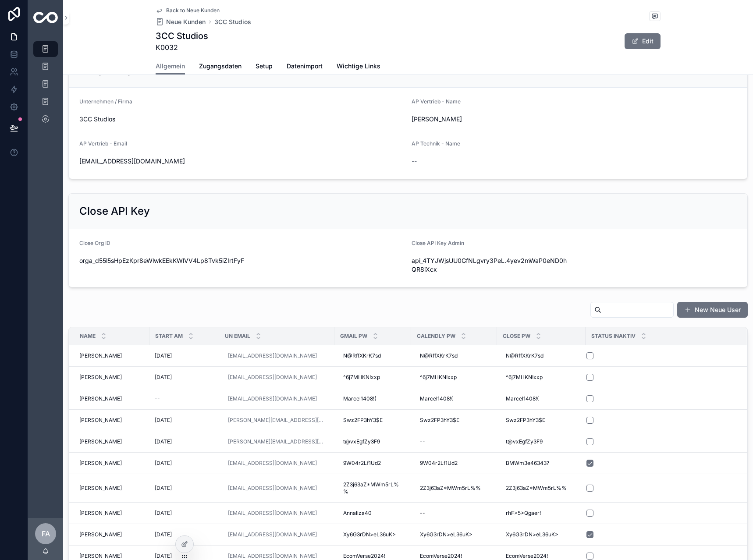 The height and width of the screenshot is (560, 753). I want to click on span: Allgemein, so click(170, 66).